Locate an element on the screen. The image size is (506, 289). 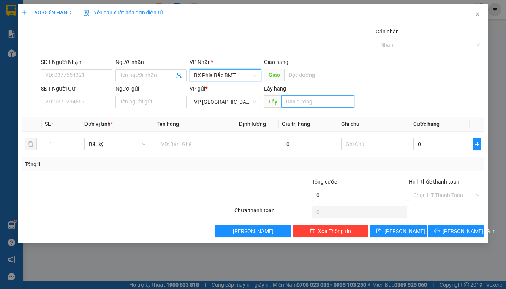
span: TẠO ĐƠN HÀNG is located at coordinates (46, 13).